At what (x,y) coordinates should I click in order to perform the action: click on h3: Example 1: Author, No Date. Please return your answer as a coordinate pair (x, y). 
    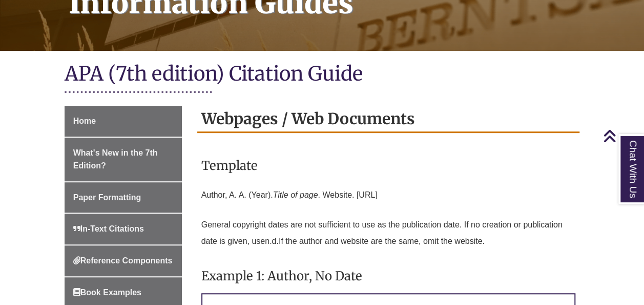
    Looking at the image, I should click on (389, 275).